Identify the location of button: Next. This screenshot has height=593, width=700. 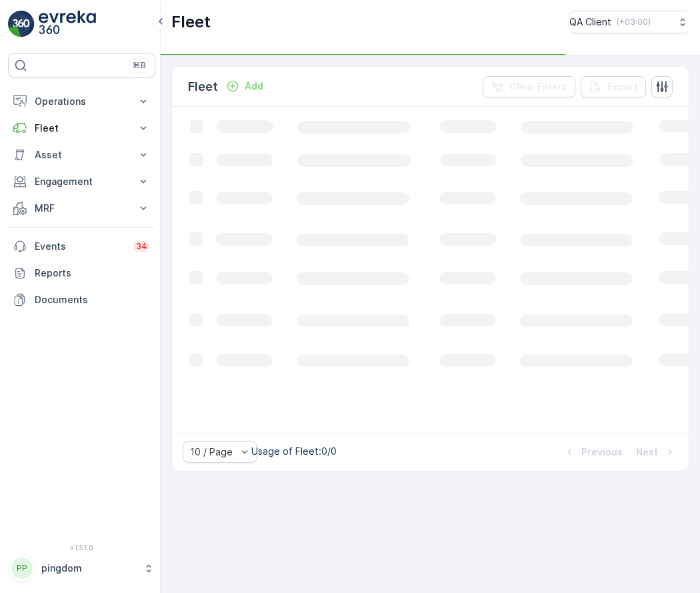
(656, 452).